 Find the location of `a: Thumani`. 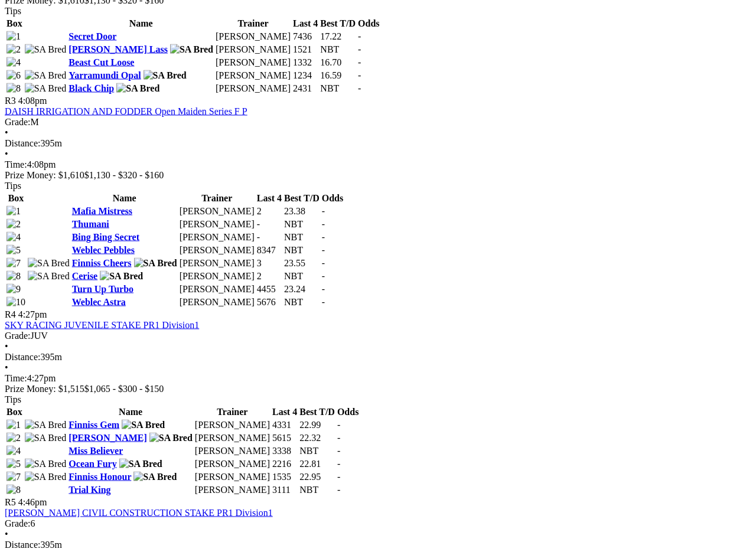

a: Thumani is located at coordinates (90, 224).